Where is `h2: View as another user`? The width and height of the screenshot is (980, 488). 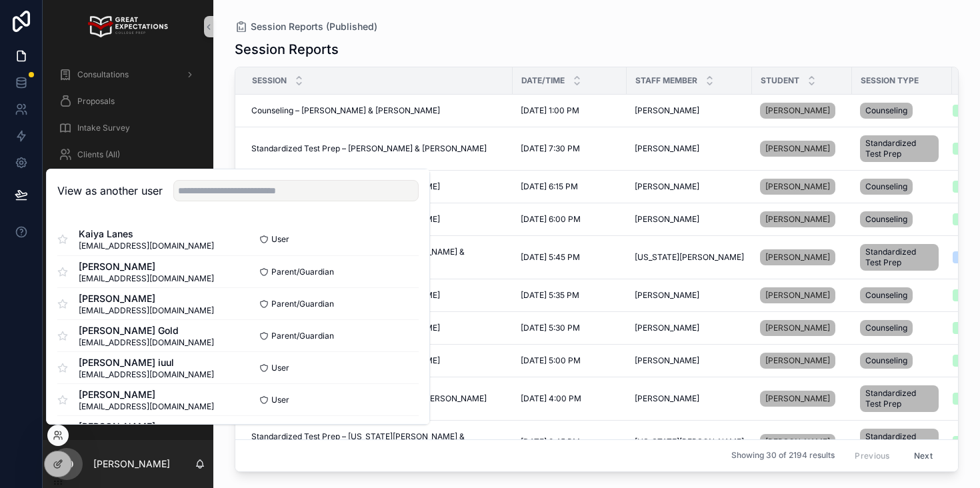
h2: View as another user is located at coordinates (110, 190).